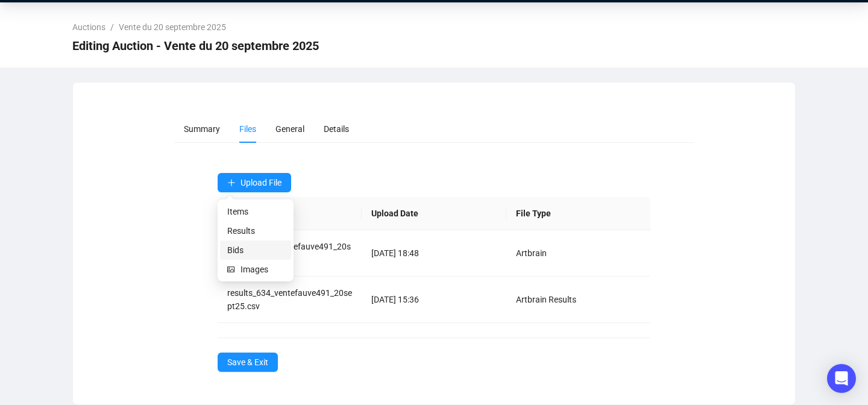 The width and height of the screenshot is (868, 405). Describe the element at coordinates (255, 211) in the screenshot. I see `span: Items` at that location.